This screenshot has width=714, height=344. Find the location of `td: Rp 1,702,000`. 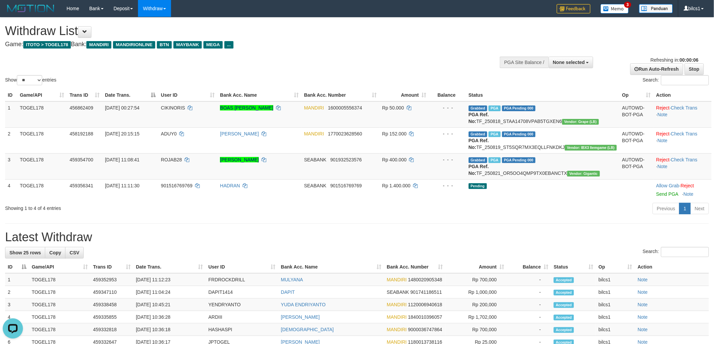

td: Rp 1,702,000 is located at coordinates (476, 317).